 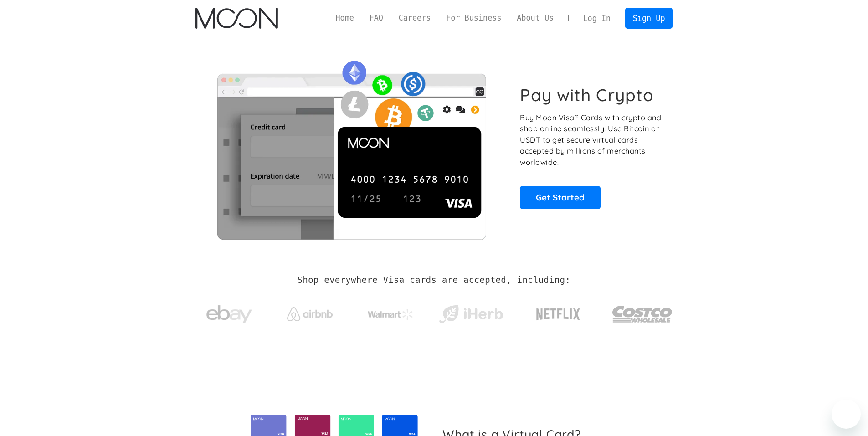 What do you see at coordinates (597, 18) in the screenshot?
I see `a: Log In` at bounding box center [597, 18].